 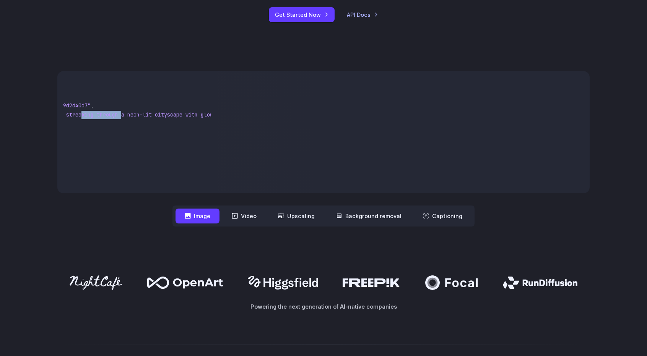 I want to click on button: Captioning, so click(x=442, y=216).